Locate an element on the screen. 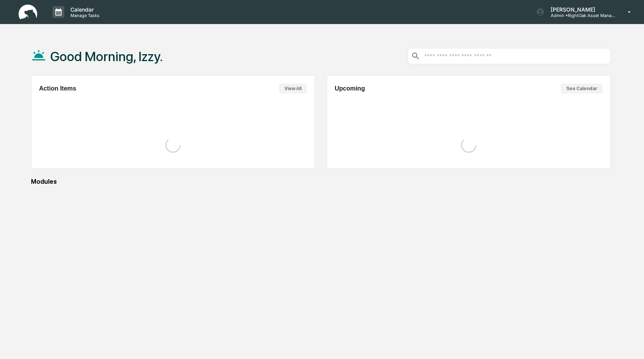  a: See Calendar is located at coordinates (581, 89).